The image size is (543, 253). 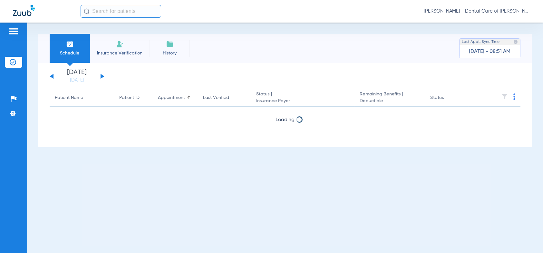 What do you see at coordinates (120, 44) in the screenshot?
I see `img: Manual Insurance Verification` at bounding box center [120, 44].